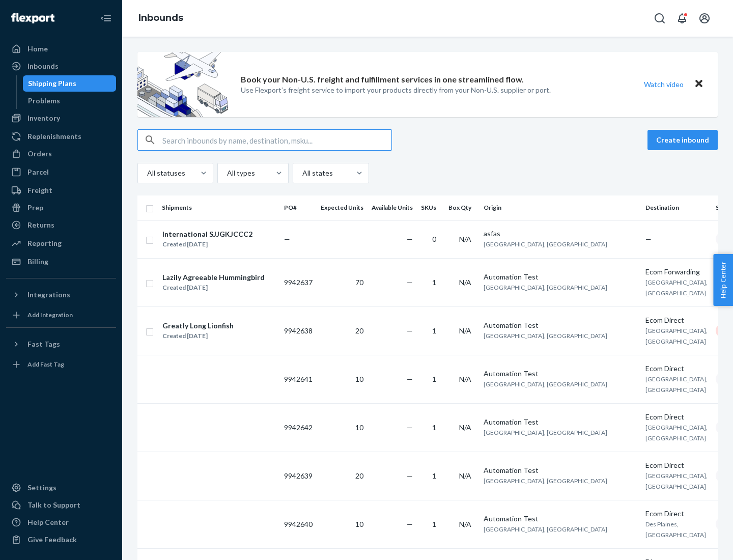 This screenshot has height=560, width=733. What do you see at coordinates (660, 19) in the screenshot?
I see `button: Open Search Box` at bounding box center [660, 19].